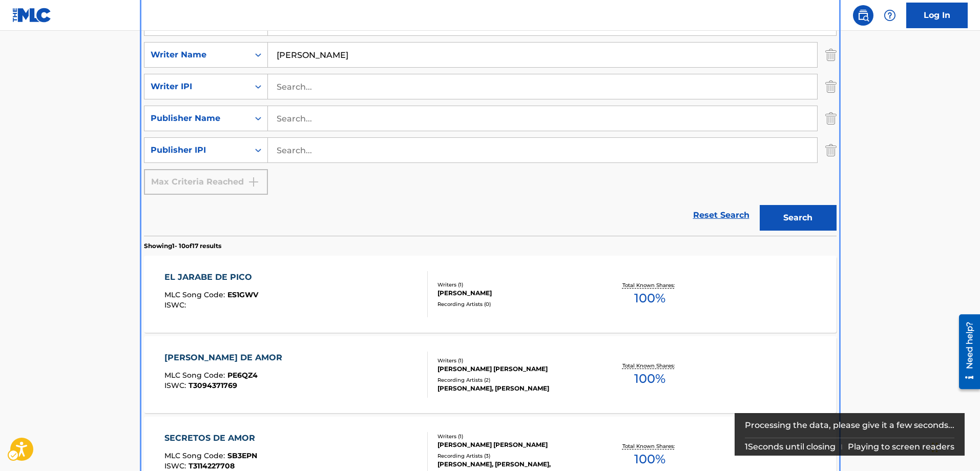 The width and height of the screenshot is (980, 471). I want to click on div: Writer Name, so click(197, 55).